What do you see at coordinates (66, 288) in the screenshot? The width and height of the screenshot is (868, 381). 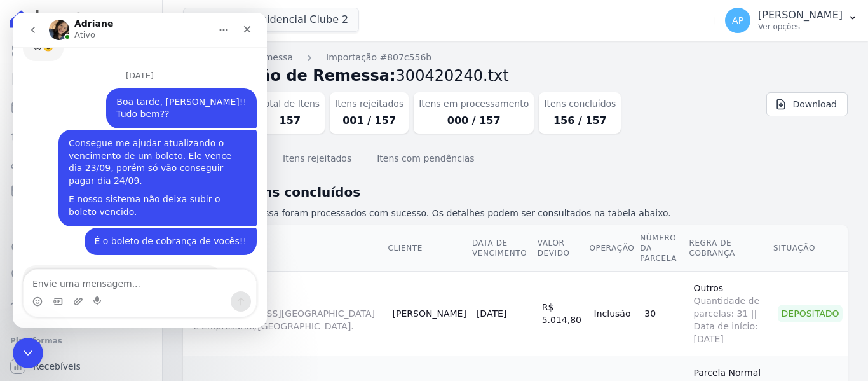 I see `button: Upload do anexo` at bounding box center [66, 288].